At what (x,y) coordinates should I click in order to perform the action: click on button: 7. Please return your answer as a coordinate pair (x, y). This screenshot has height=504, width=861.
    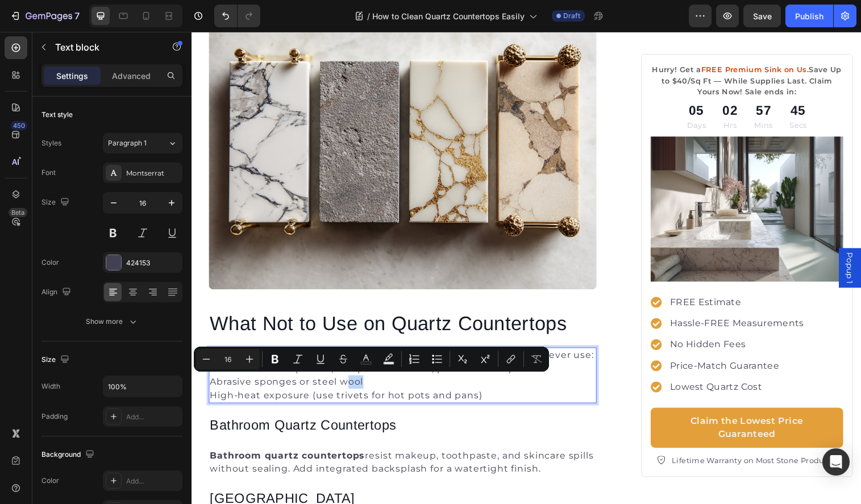
    Looking at the image, I should click on (44, 16).